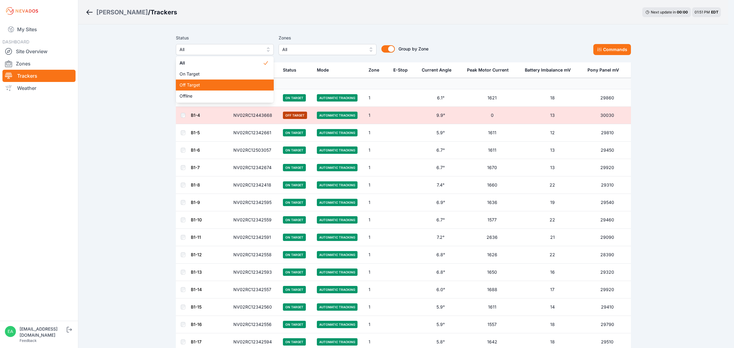 The width and height of the screenshot is (734, 348). What do you see at coordinates (221, 96) in the screenshot?
I see `span: Offline` at bounding box center [221, 96].